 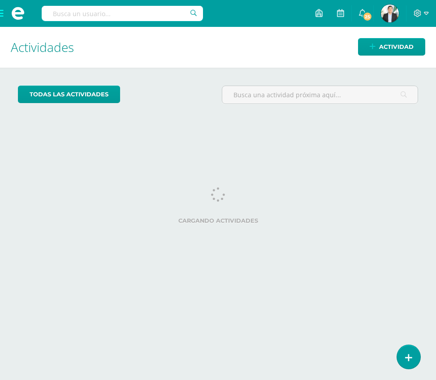 I want to click on span: 25, so click(x=368, y=17).